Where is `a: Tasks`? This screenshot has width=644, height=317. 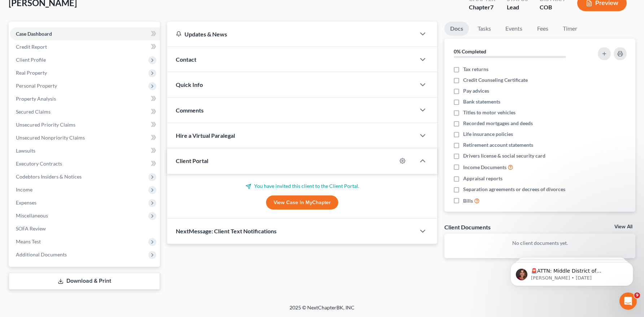 a: Tasks is located at coordinates (484, 29).